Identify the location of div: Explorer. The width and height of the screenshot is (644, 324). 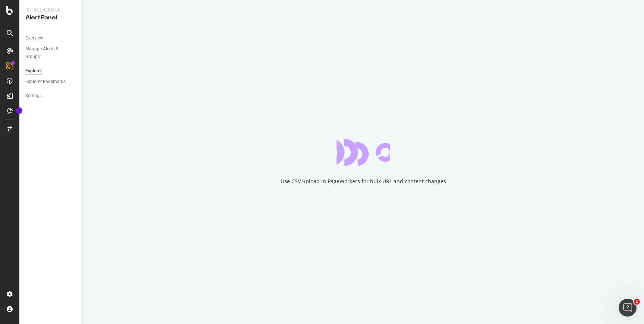
(34, 71).